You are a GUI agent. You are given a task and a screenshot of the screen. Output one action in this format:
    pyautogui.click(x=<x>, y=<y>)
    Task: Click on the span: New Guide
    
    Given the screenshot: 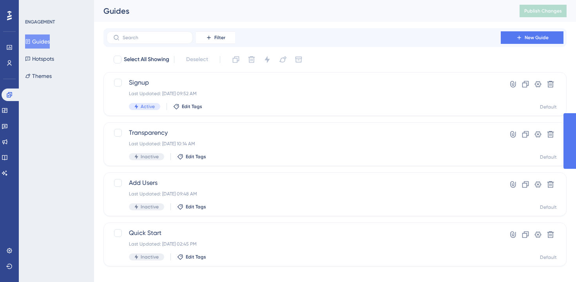 What is the action you would take?
    pyautogui.click(x=536, y=38)
    